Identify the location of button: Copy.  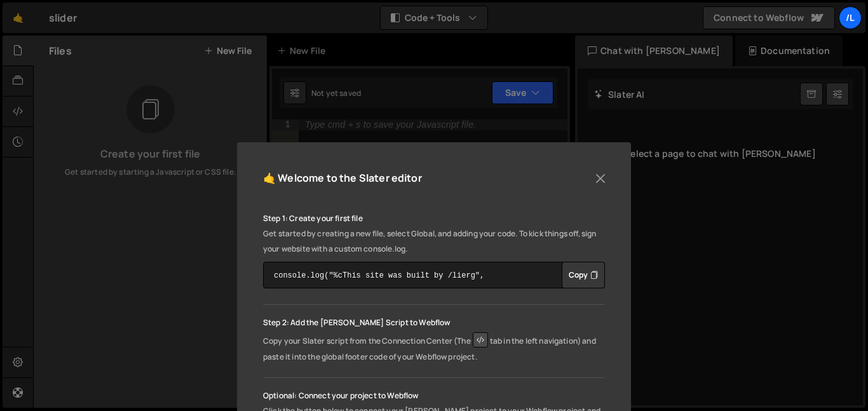
(583, 275).